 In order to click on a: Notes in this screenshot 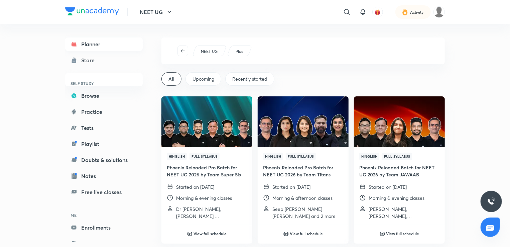, I will do `click(104, 176)`.